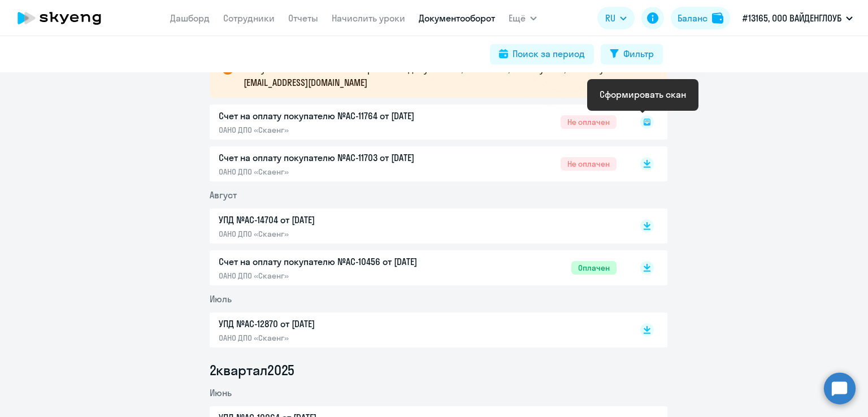 This screenshot has width=868, height=417. I want to click on a: Балансbalance, so click(700, 18).